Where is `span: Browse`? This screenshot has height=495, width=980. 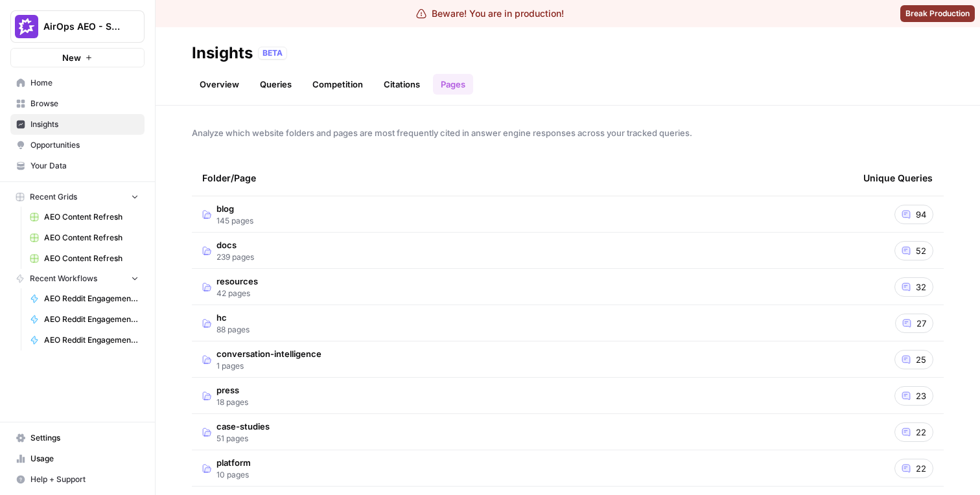 span: Browse is located at coordinates (84, 103).